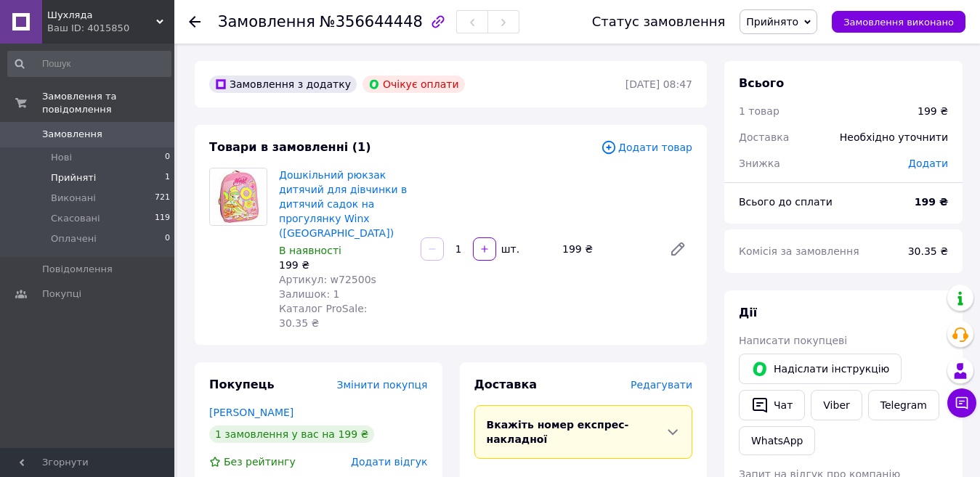  What do you see at coordinates (239, 197) in the screenshot?
I see `img: Дошкільний рюкзак дитячий для дівчинки в дитячий садок на прогулянку Winx (Вінкс)` at bounding box center [239, 197].